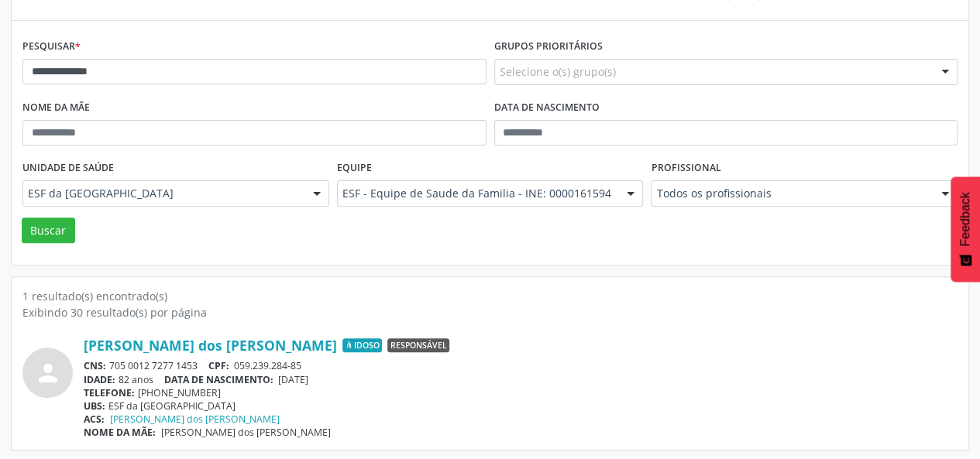 Image resolution: width=980 pixels, height=459 pixels. I want to click on label: Profissional, so click(685, 168).